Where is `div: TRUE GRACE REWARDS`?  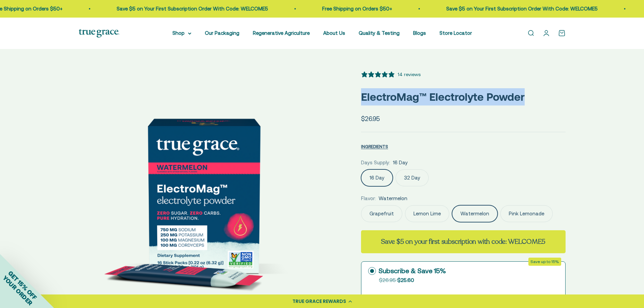
div: TRUE GRACE REWARDS is located at coordinates (319, 301).